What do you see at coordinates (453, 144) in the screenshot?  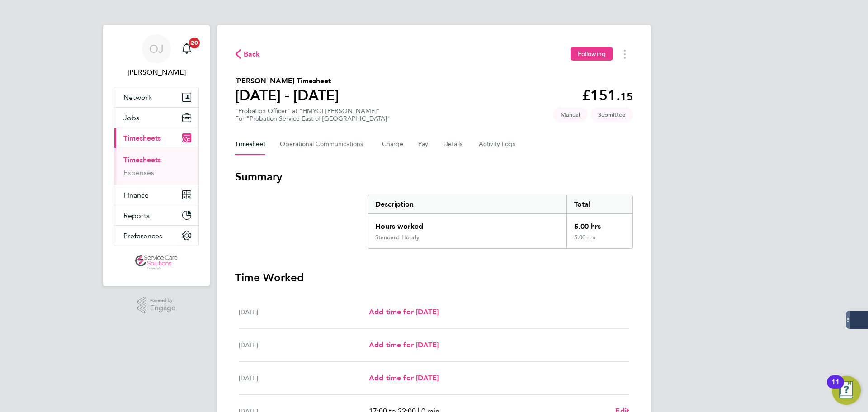 I see `button: Details` at bounding box center [453, 144].